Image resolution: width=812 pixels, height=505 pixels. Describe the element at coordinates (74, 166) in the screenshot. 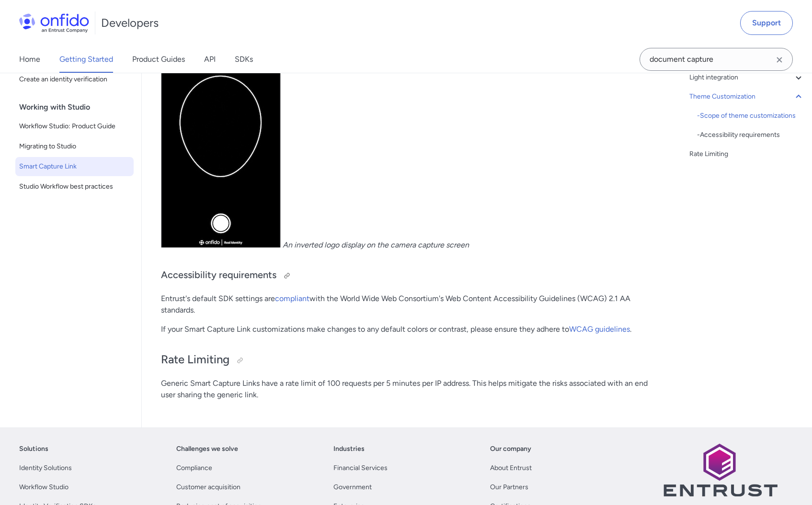

I see `a: Smart Capture Link` at that location.